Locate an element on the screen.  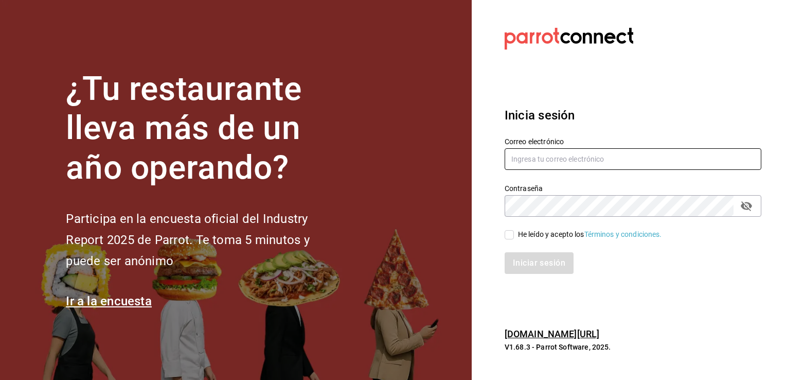
label: Correo electrónico is located at coordinates (633, 141).